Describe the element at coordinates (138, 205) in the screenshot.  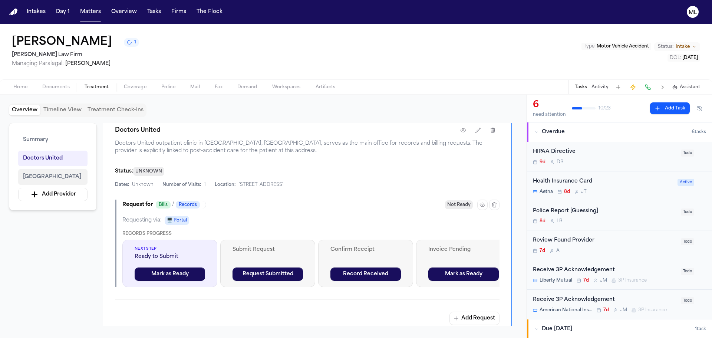
I see `span: Request for` at that location.